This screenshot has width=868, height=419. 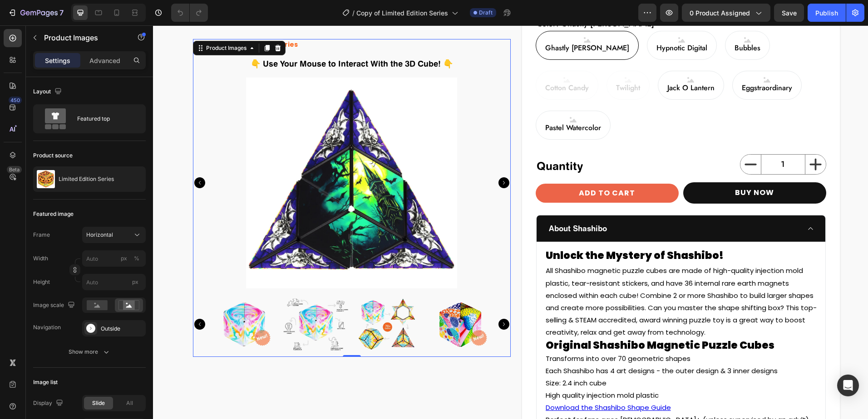 What do you see at coordinates (486, 13) in the screenshot?
I see `span: Draft` at bounding box center [486, 13].